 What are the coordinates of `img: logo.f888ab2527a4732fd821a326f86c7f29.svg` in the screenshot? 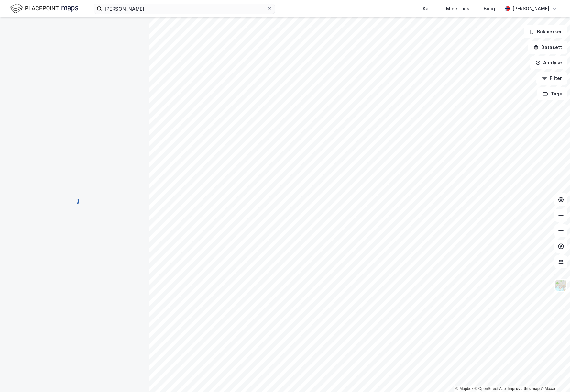 It's located at (45, 8).